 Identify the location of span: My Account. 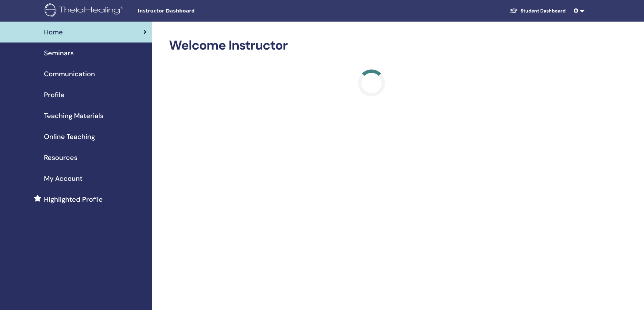
(63, 179).